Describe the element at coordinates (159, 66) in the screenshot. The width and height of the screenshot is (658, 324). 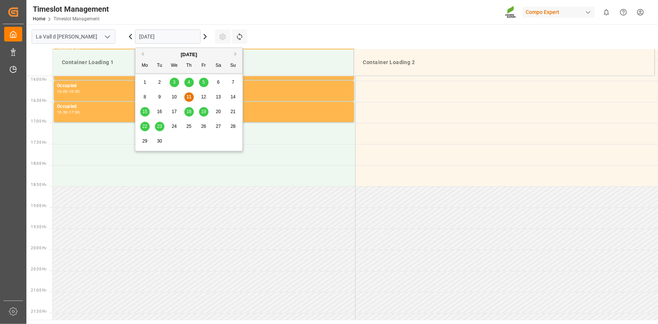
I see `div: Tu` at that location.